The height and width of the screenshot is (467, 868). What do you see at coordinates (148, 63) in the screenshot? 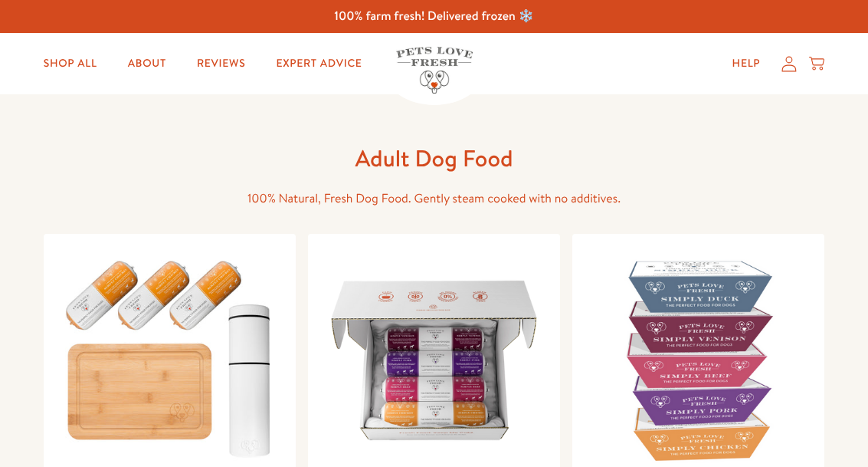
I see `a: About` at bounding box center [148, 63].